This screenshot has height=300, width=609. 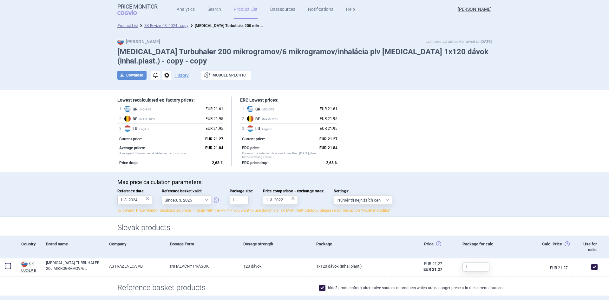 I want to click on input: 1, so click(x=475, y=267).